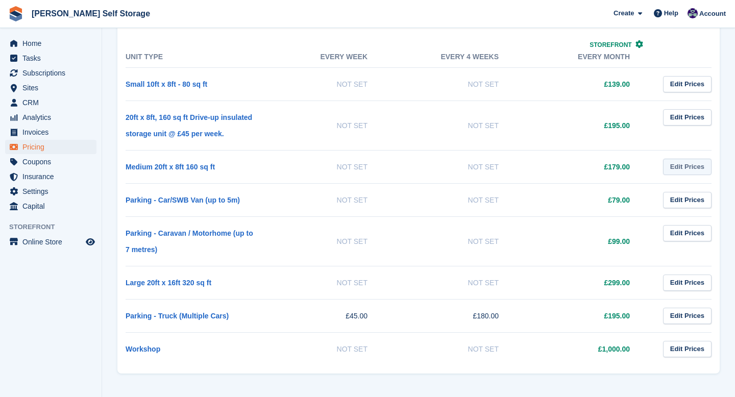 The width and height of the screenshot is (735, 397). I want to click on td: £99.00, so click(584, 241).